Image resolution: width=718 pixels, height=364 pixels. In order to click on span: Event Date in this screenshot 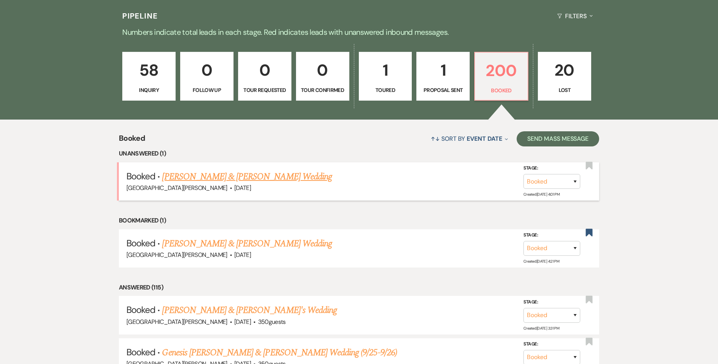, I will do `click(484, 139)`.